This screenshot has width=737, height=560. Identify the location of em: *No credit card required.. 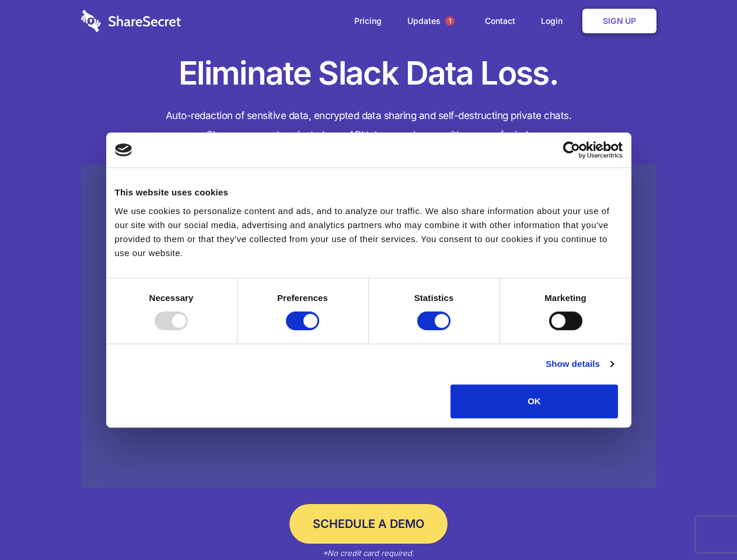
(368, 553).